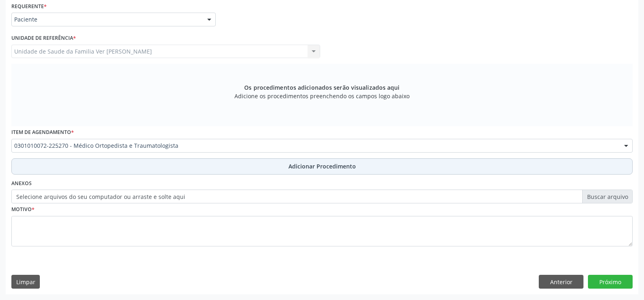  Describe the element at coordinates (106, 20) in the screenshot. I see `span: Paciente` at that location.